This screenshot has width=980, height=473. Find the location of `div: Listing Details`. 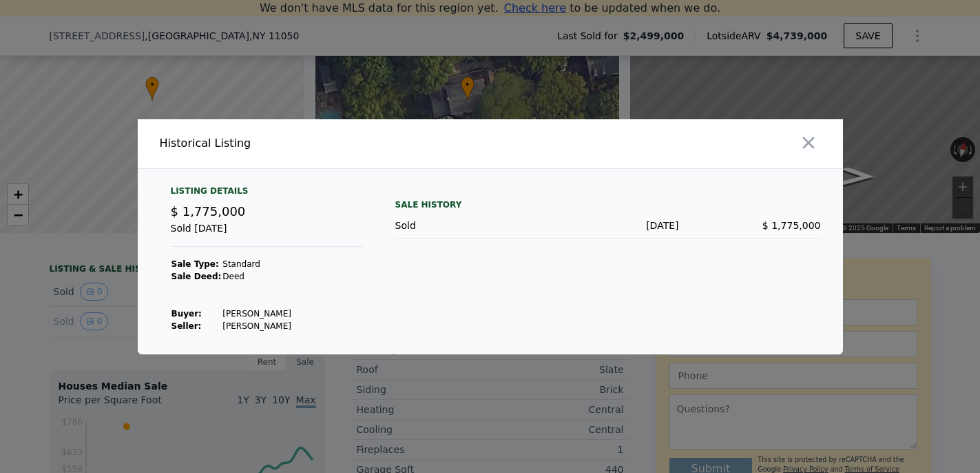

div: Listing Details is located at coordinates (266, 193).